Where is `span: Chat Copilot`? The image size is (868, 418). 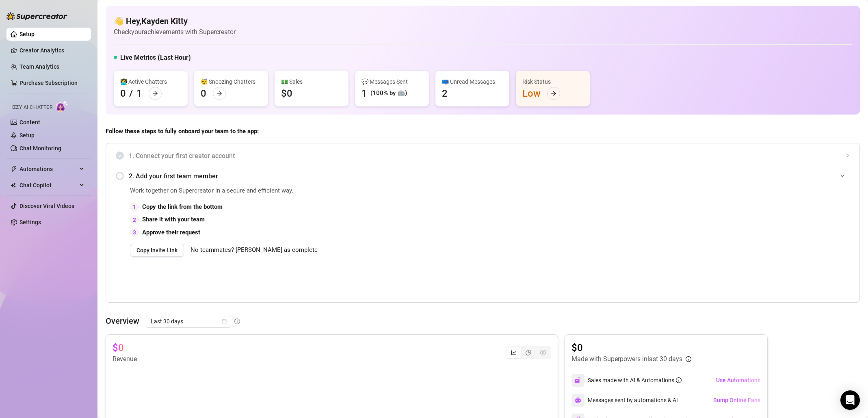
span: Chat Copilot is located at coordinates (48, 185).